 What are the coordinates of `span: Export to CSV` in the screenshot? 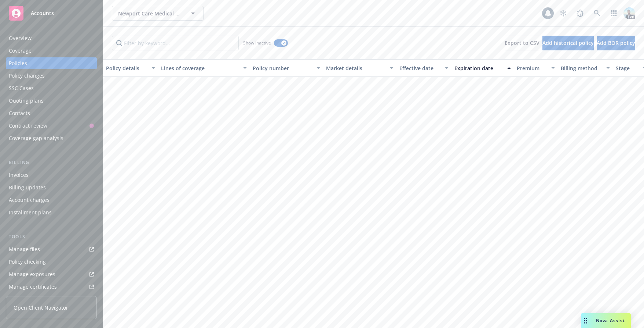 It's located at (522, 43).